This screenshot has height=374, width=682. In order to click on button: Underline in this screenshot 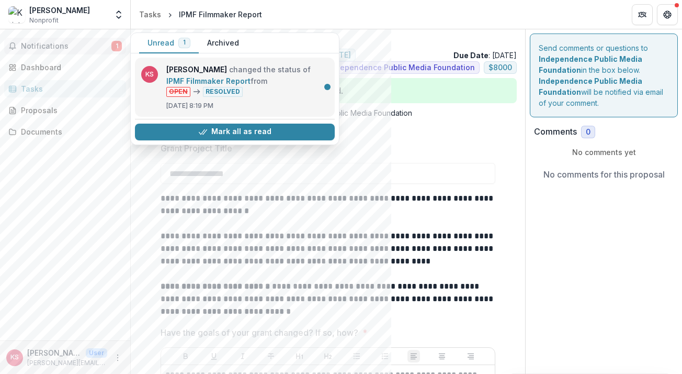, I will do `click(214, 356)`.